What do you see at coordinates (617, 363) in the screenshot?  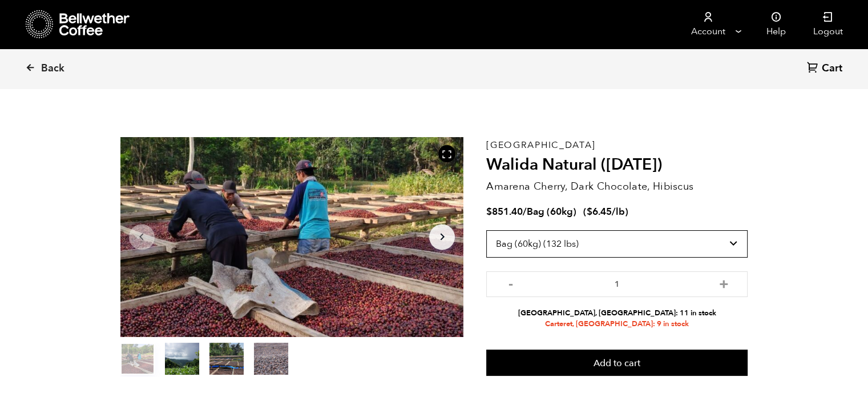 I see `button: Add to cart` at bounding box center [617, 363].